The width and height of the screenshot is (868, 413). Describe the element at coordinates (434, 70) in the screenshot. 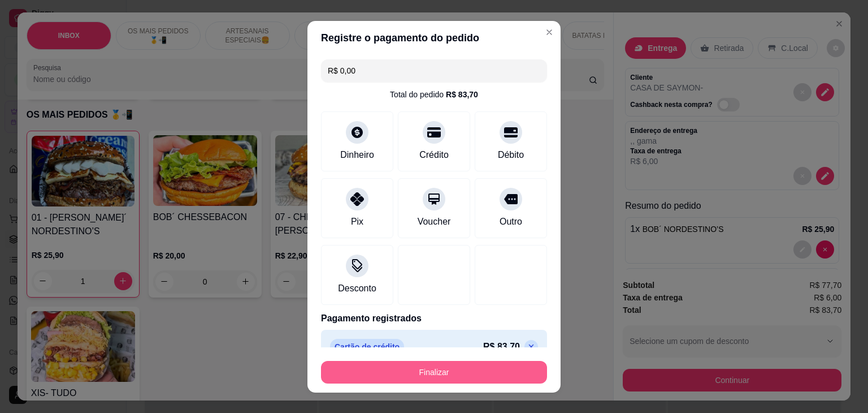

I see `input: Ex.: hambúrguer de cordeiro` at that location.